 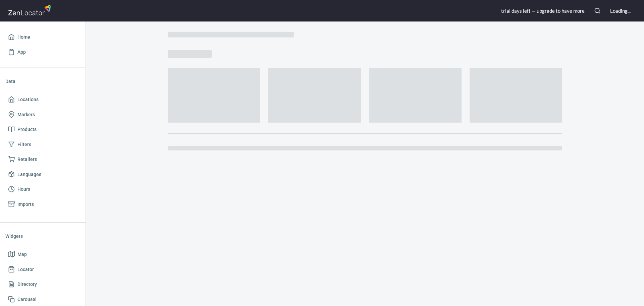 I want to click on img: zenlocator, so click(x=30, y=10).